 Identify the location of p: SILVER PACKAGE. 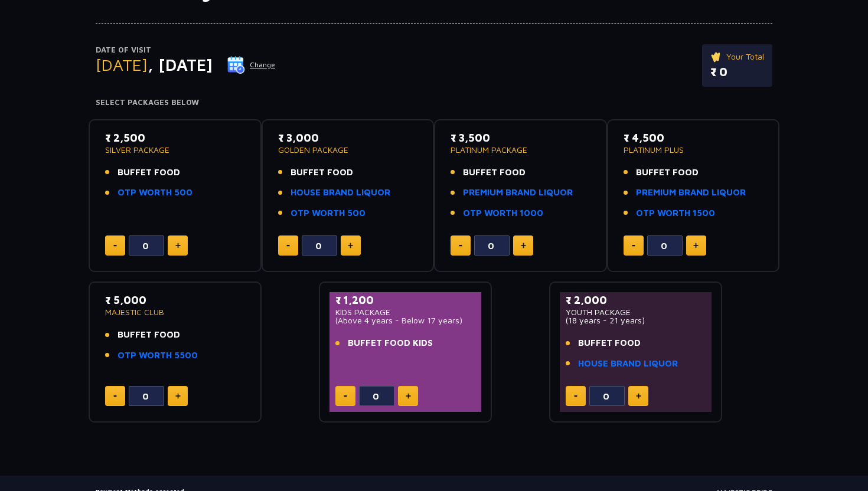
(175, 150).